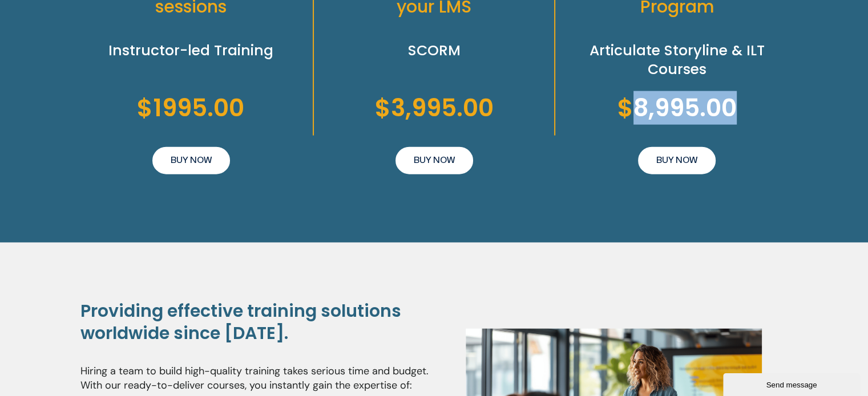 This screenshot has width=868, height=396. I want to click on h2: $3,995.00, so click(435, 108).